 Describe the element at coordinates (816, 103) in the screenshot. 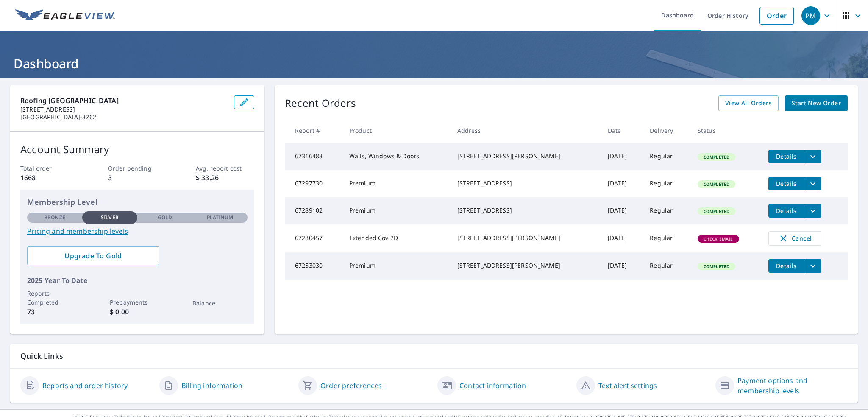

I see `a: Start New Order` at that location.